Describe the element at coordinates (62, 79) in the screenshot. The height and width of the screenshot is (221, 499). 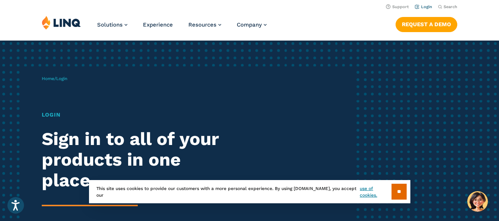
I see `span: Login` at that location.